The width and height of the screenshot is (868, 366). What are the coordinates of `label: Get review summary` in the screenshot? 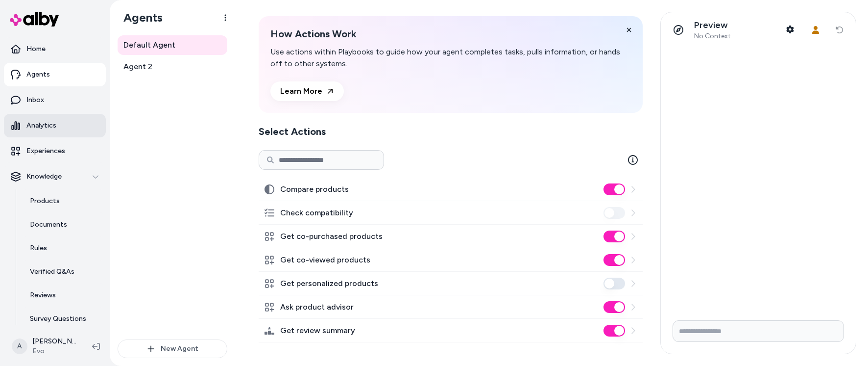 It's located at (318, 331).